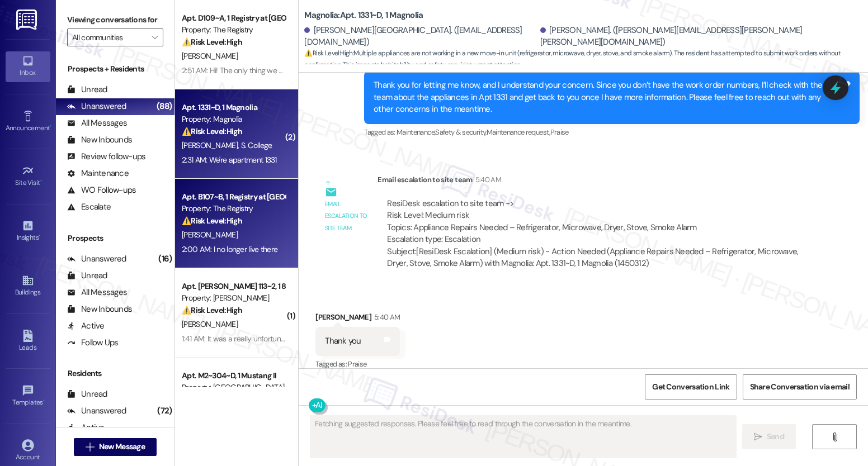 The image size is (868, 466). I want to click on div: (72), so click(165, 411).